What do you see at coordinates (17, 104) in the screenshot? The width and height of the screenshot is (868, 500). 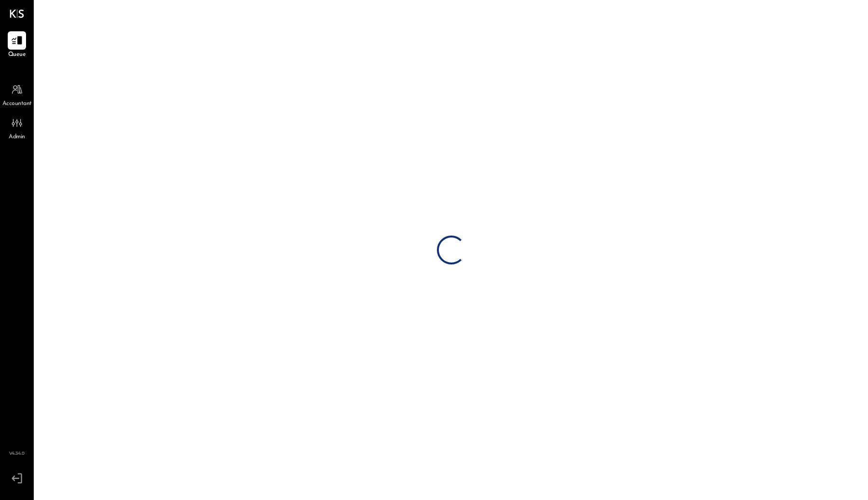 I see `span: Accountant` at bounding box center [17, 104].